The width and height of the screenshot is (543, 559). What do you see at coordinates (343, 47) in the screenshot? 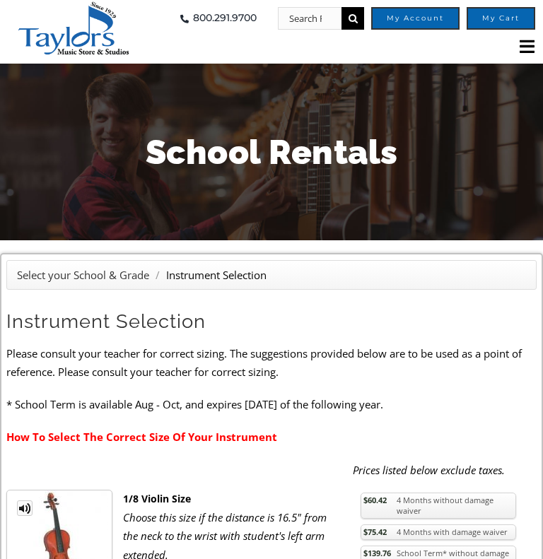
I see `nav: Main Menu` at bounding box center [343, 47].